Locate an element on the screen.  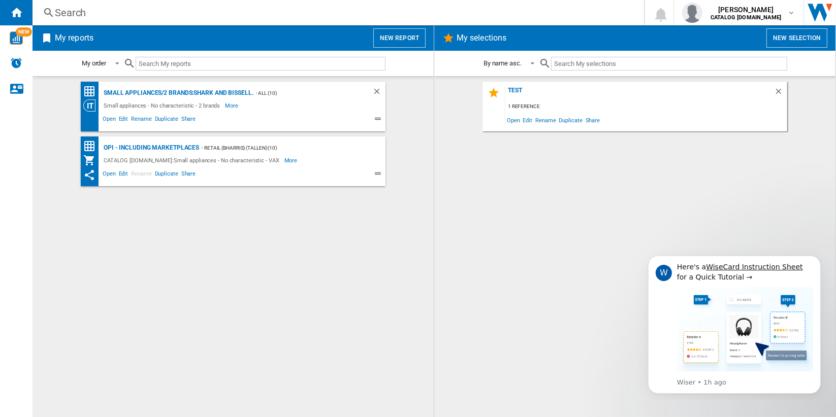
ng-md-icon: This report has been shared with you is located at coordinates (89, 175).